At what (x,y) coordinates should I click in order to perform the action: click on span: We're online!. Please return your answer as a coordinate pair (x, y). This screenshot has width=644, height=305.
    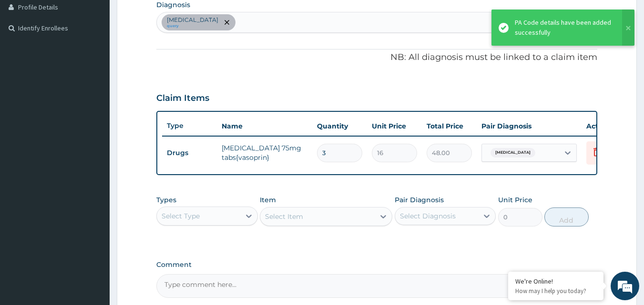
    Looking at the image, I should click on (93, 140).